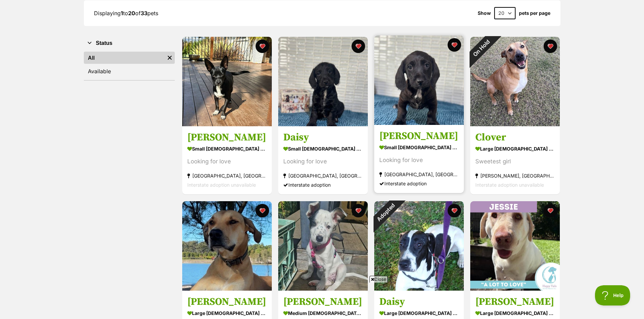 Image resolution: width=644 pixels, height=319 pixels. What do you see at coordinates (227, 82) in the screenshot?
I see `img: Frankie` at bounding box center [227, 82].